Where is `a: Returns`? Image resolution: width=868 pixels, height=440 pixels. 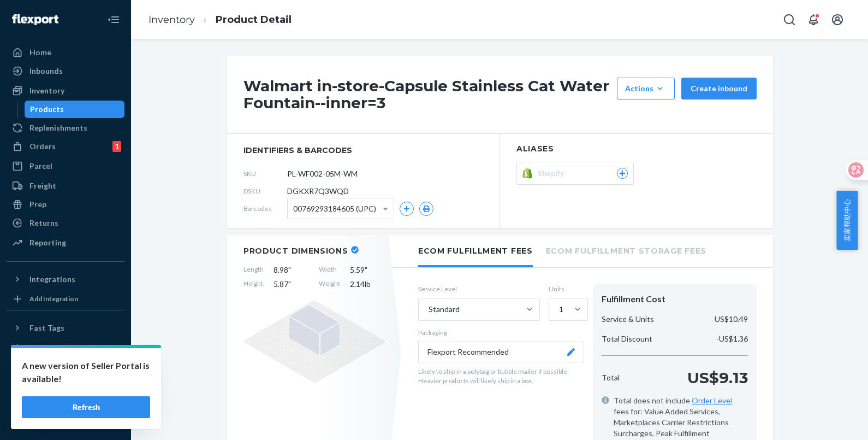
a: Returns is located at coordinates (66, 223).